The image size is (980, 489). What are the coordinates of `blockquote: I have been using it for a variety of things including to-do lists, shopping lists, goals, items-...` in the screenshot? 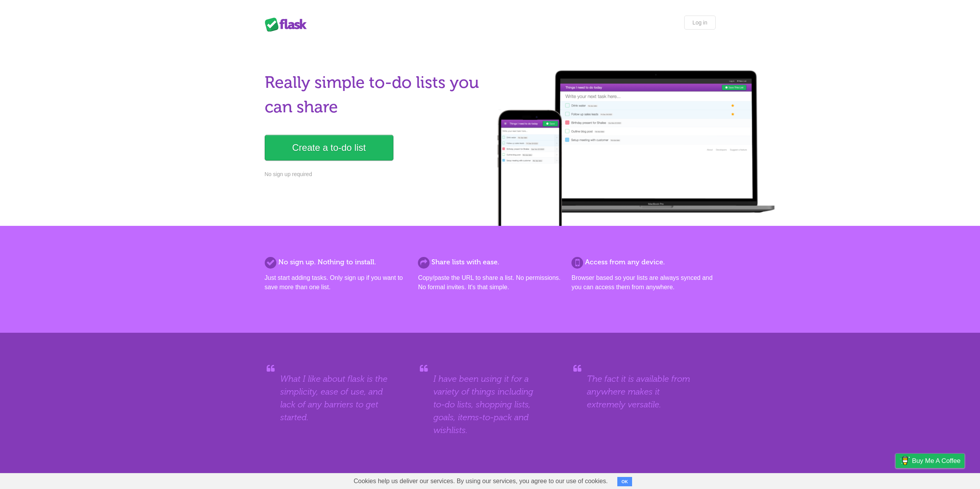 It's located at (490, 405).